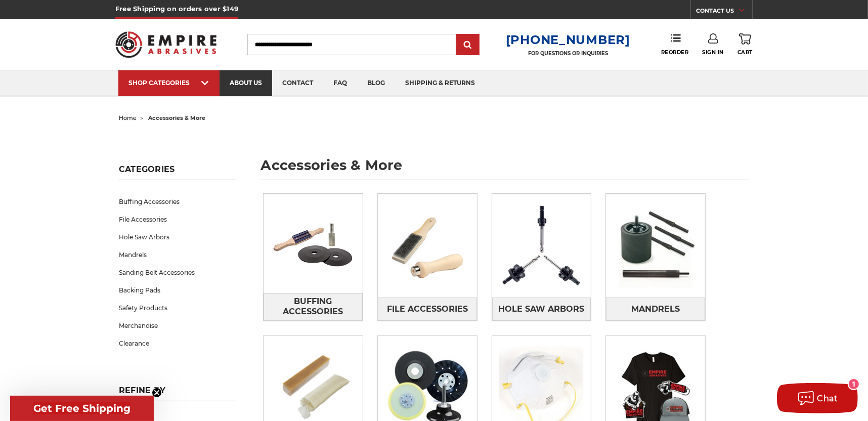  Describe the element at coordinates (854, 384) in the screenshot. I see `div: 1` at that location.